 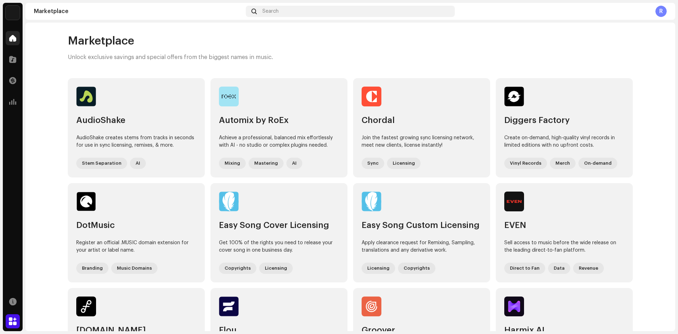 What do you see at coordinates (86, 306) in the screenshot?
I see `img: 46c17930-3148-471f-8b2a-36717c1ad0d1` at bounding box center [86, 306].